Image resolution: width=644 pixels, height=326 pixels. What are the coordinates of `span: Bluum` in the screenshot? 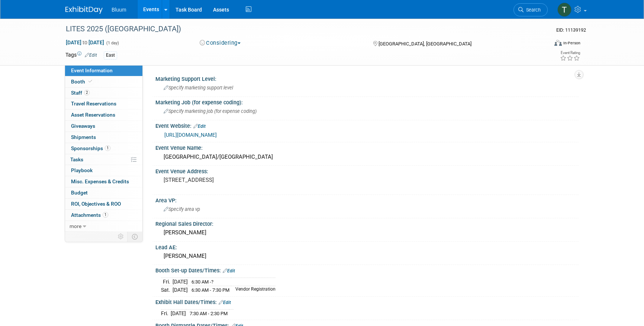 It's located at (119, 10).